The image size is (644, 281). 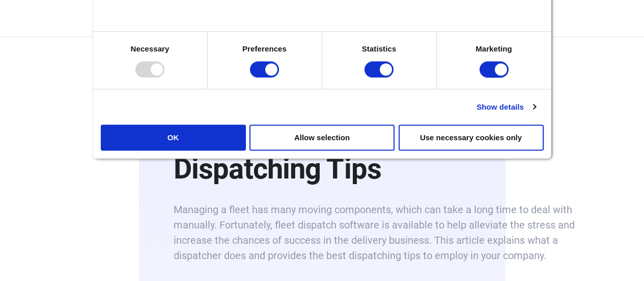 What do you see at coordinates (506, 107) in the screenshot?
I see `a: Show details` at bounding box center [506, 107].